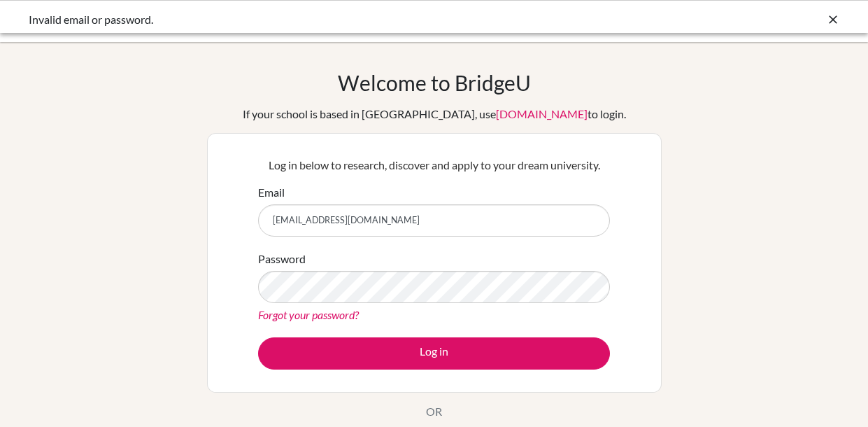  I want to click on label: Password, so click(282, 259).